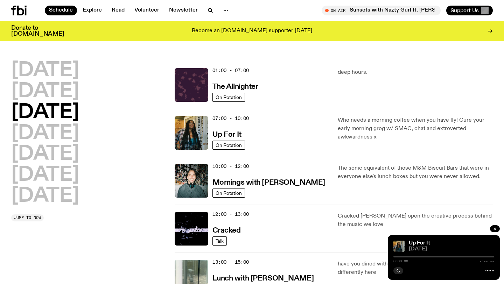  What do you see at coordinates (27, 218) in the screenshot?
I see `span: Jump to now` at bounding box center [27, 218].